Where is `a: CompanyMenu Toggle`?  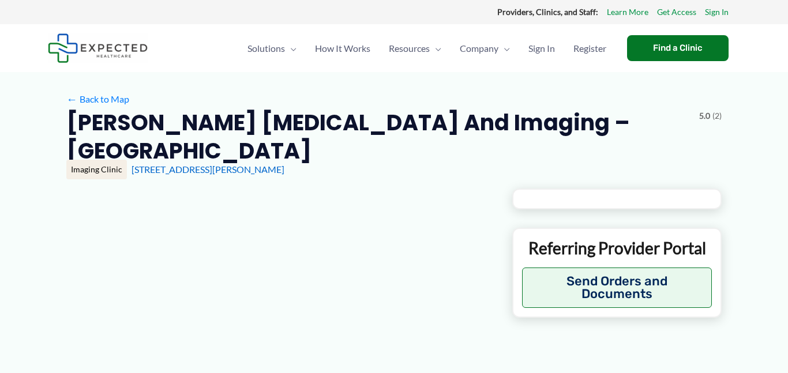 a: CompanyMenu Toggle is located at coordinates (484, 48).